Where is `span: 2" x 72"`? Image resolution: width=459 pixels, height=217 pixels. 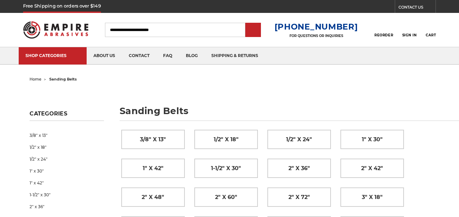 span: 2" x 72" is located at coordinates (299, 197).